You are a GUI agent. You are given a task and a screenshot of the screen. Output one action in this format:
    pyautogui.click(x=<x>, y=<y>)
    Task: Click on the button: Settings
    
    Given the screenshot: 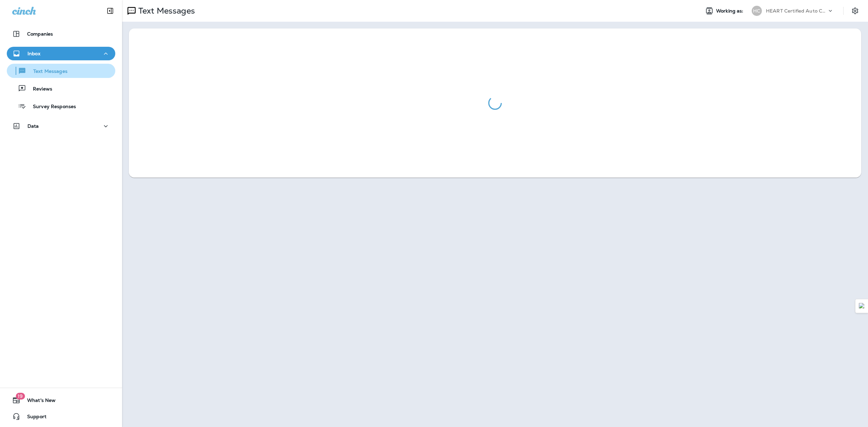 What is the action you would take?
    pyautogui.click(x=855, y=11)
    